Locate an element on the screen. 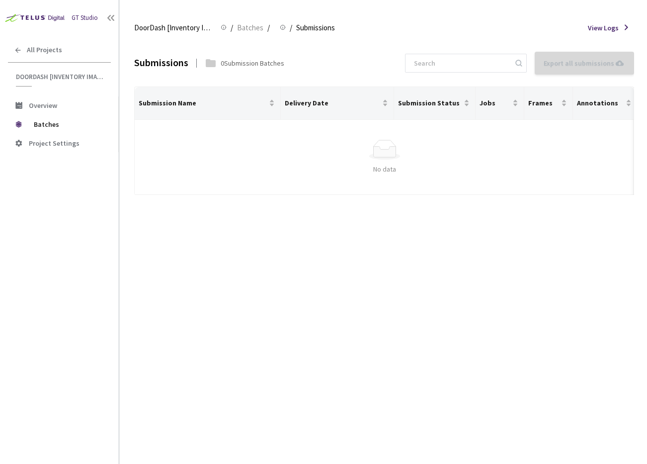  span: Submission Name is located at coordinates (203, 103).